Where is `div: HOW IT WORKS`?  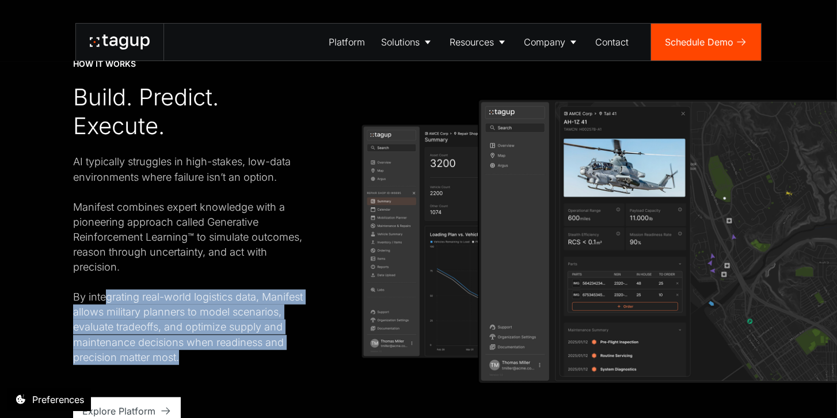
div: HOW IT WORKS is located at coordinates (104, 64).